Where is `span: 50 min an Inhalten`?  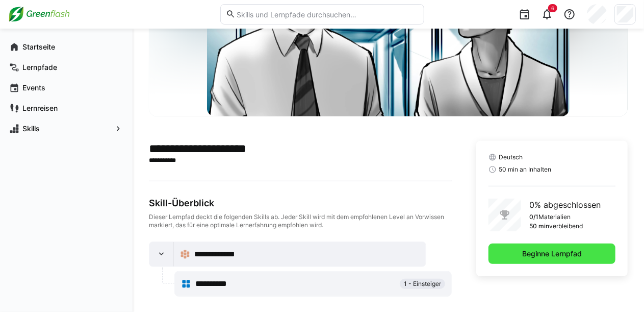 span: 50 min an Inhalten is located at coordinates (525, 170).